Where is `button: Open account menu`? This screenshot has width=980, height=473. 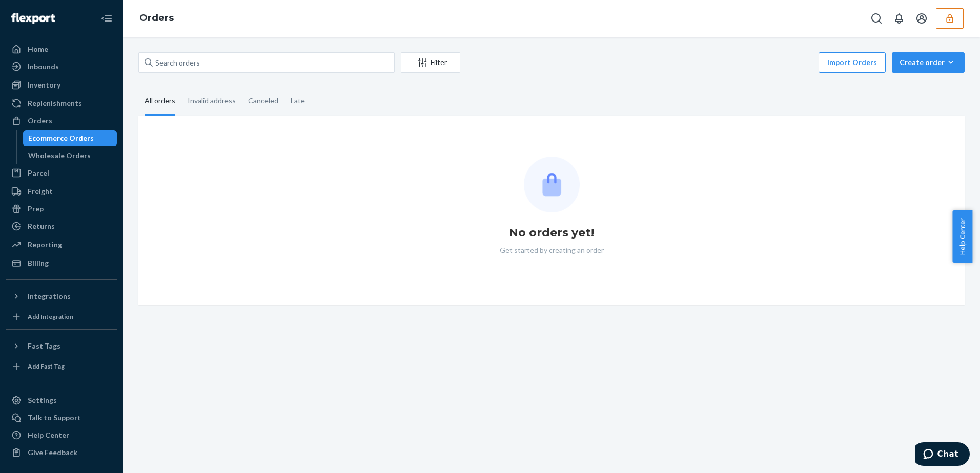
button: Open account menu is located at coordinates (921, 18).